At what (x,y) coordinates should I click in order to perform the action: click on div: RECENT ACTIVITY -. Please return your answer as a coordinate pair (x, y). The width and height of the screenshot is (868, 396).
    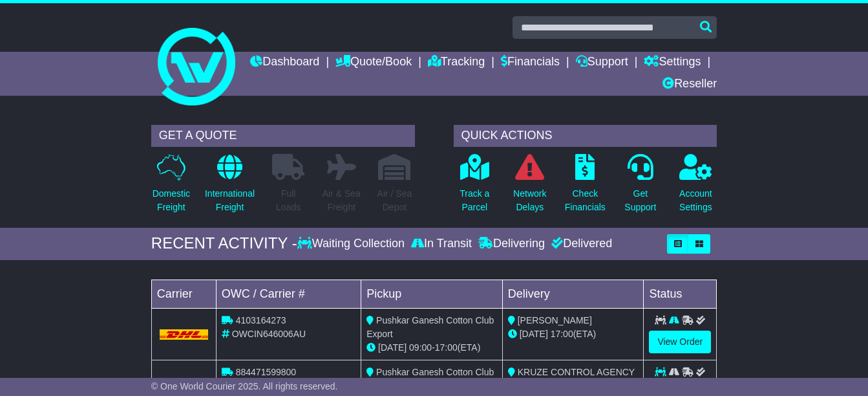
    Looking at the image, I should click on (224, 243).